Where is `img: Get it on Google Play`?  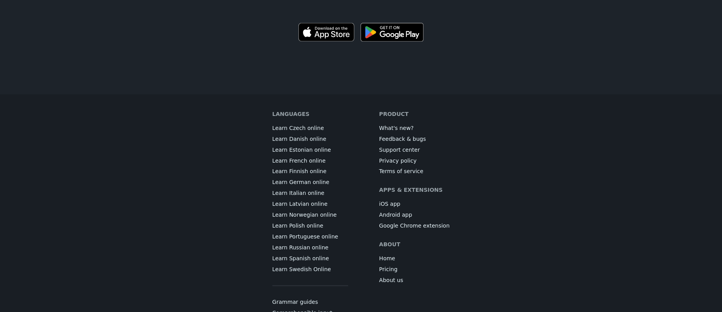
img: Get it on Google Play is located at coordinates (392, 32).